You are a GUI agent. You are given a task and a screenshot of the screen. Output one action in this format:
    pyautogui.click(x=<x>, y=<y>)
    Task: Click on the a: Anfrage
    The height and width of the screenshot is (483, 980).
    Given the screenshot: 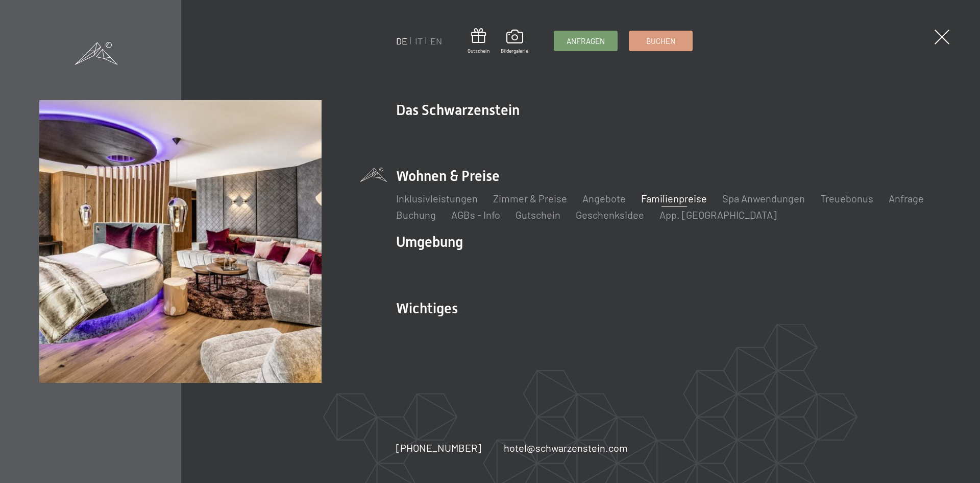 What is the action you would take?
    pyautogui.click(x=906, y=198)
    